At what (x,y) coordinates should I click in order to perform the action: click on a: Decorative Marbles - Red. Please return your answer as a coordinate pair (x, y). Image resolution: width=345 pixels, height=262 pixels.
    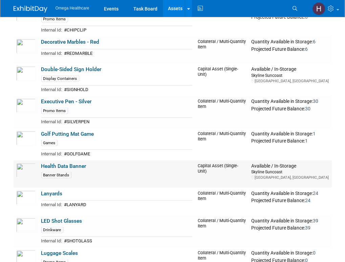
    Looking at the image, I should click on (70, 42).